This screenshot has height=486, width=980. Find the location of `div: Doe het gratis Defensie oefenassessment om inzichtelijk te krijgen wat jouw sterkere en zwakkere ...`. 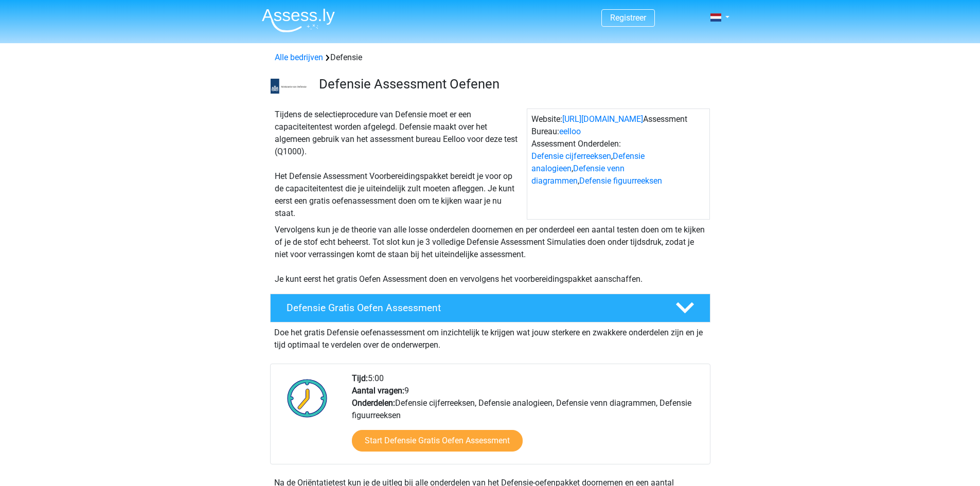

div: Doe het gratis Defensie oefenassessment om inzichtelijk te krijgen wat jouw sterkere en zwakkere ... is located at coordinates (490, 337).